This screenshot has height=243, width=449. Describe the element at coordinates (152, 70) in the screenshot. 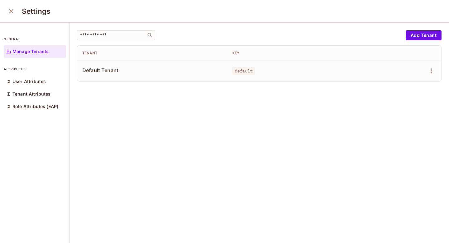

I see `span: Default Tenant` at that location.